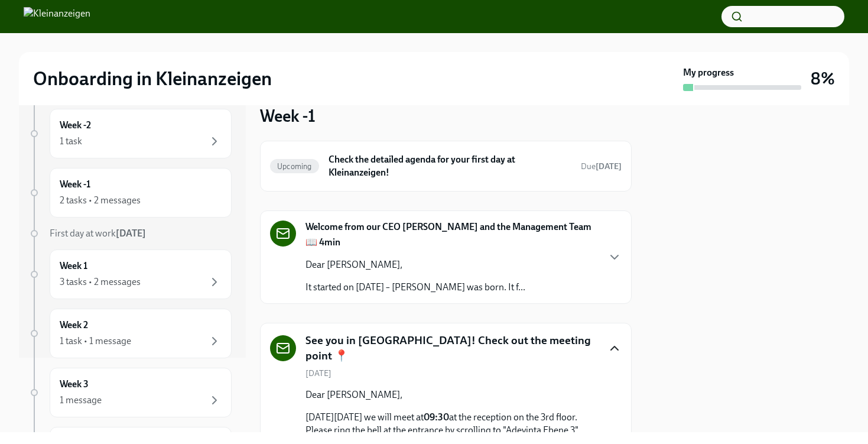  Describe the element at coordinates (74, 384) in the screenshot. I see `h6: Week 3` at that location.